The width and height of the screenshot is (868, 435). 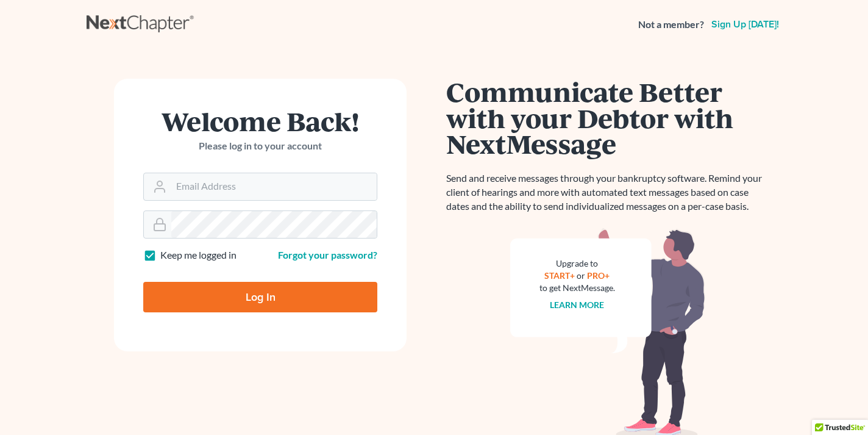 What do you see at coordinates (198, 255) in the screenshot?
I see `label: Keep me logged in` at bounding box center [198, 255].